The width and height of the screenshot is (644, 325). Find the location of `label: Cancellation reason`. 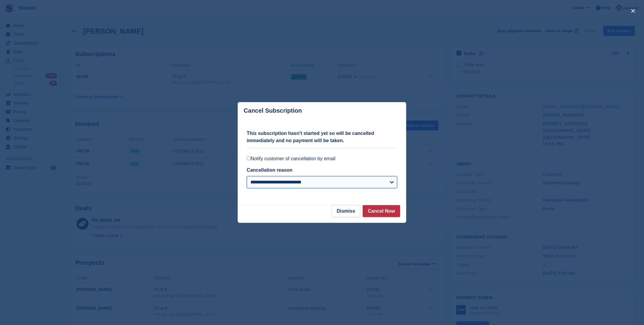

label: Cancellation reason is located at coordinates (270, 170).